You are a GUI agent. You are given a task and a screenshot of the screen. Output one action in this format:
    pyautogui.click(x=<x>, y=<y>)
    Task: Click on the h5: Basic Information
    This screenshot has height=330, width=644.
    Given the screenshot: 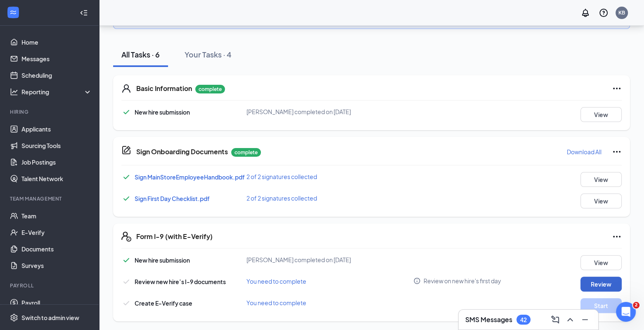 What is the action you would take?
    pyautogui.click(x=164, y=88)
    